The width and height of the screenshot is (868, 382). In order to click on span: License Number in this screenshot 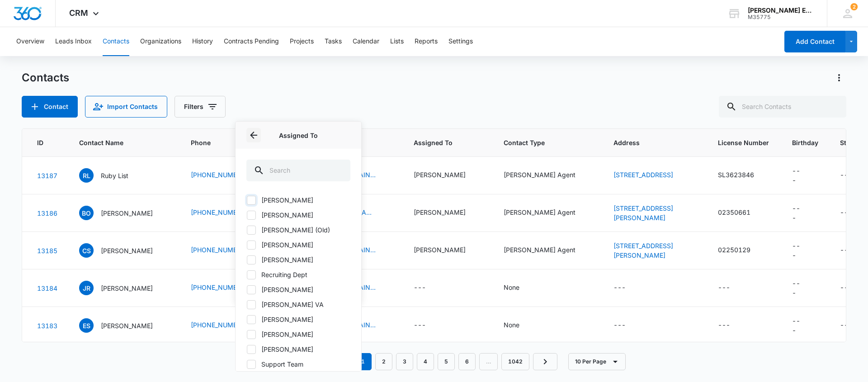, I will do `click(744, 142)`.